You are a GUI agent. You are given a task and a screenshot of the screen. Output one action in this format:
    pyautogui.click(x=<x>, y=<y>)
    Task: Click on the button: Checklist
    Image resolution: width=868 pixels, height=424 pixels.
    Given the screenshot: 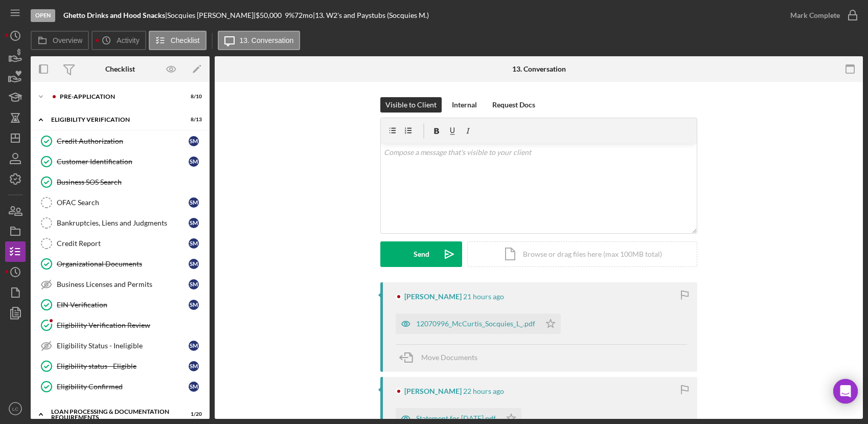 What is the action you would take?
    pyautogui.click(x=177, y=40)
    